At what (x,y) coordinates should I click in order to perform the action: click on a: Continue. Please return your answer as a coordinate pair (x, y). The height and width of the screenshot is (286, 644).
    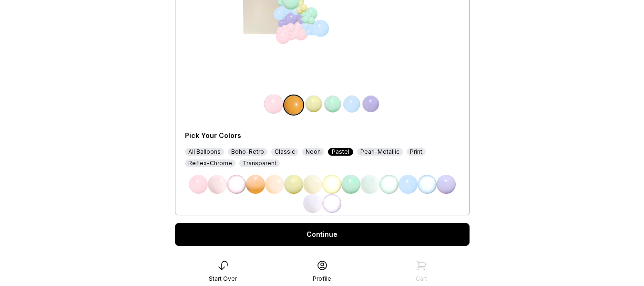
    Looking at the image, I should click on (322, 234).